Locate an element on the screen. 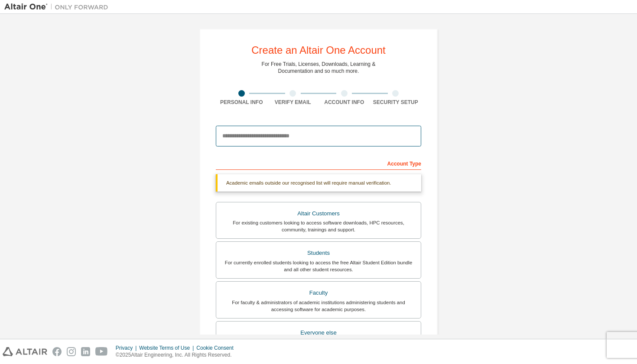 The width and height of the screenshot is (637, 364). div: Verify Email is located at coordinates (293, 102).